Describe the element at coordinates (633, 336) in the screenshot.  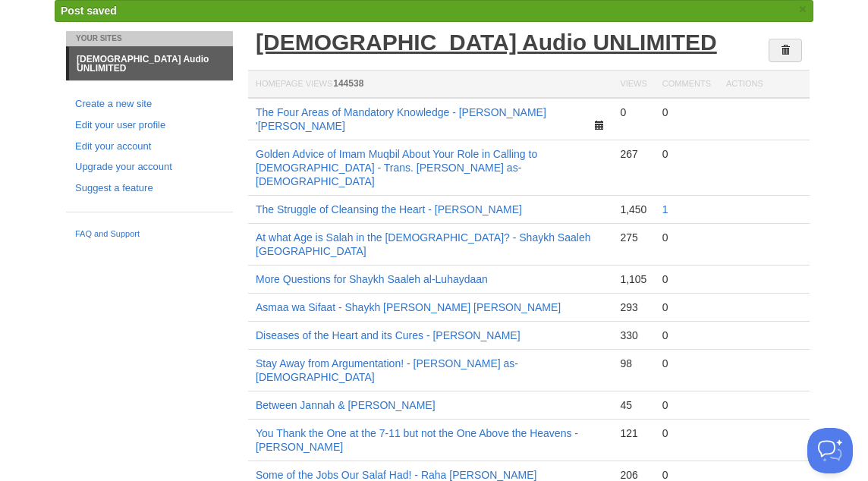
I see `div: 330` at that location.